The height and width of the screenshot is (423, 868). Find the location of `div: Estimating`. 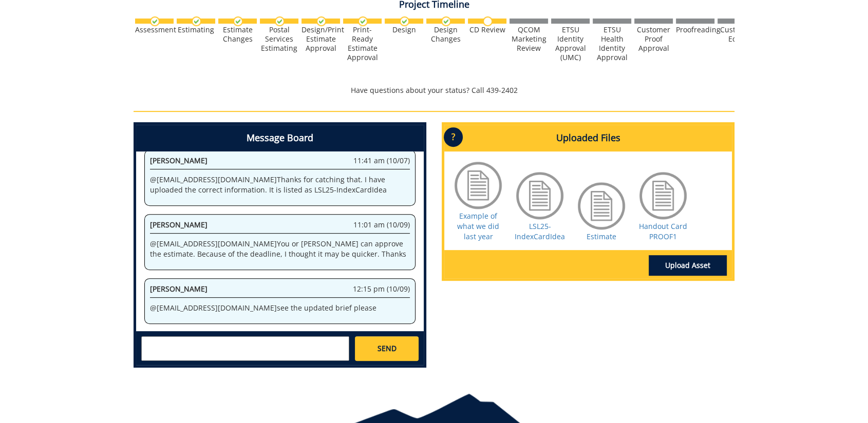

div: Estimating is located at coordinates (196, 30).